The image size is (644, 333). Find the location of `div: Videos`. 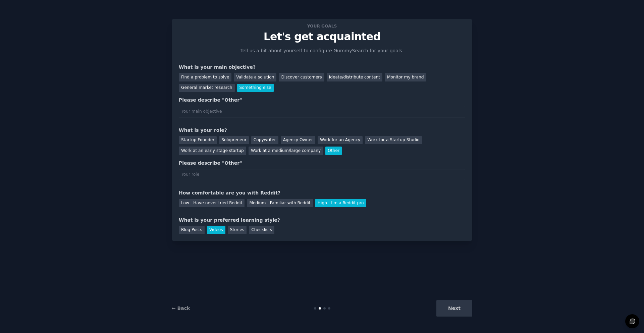

div: Videos is located at coordinates (216, 230).